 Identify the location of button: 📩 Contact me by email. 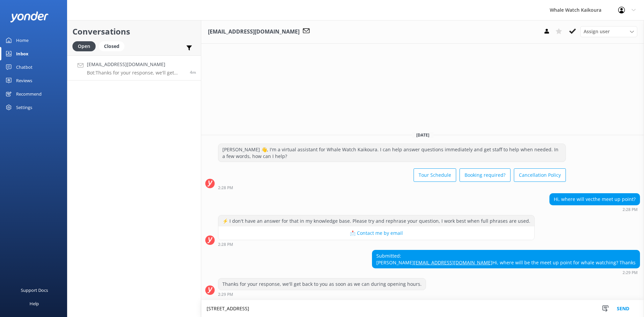
(376, 233).